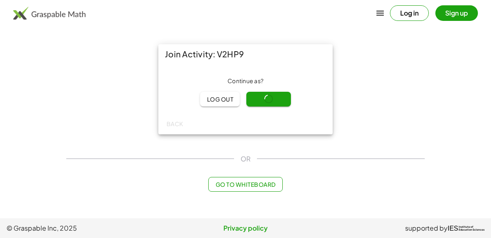 This screenshot has width=491, height=238. I want to click on span: © Graspable Inc, 2025, so click(86, 228).